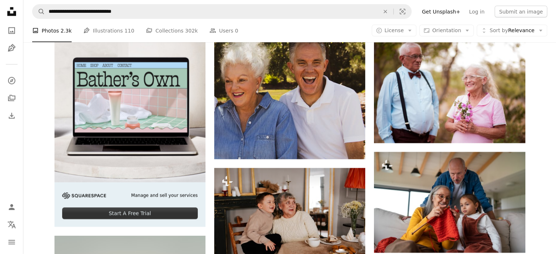 This screenshot has height=254, width=556. What do you see at coordinates (130, 213) in the screenshot?
I see `div: Start A Free Trial` at bounding box center [130, 213].